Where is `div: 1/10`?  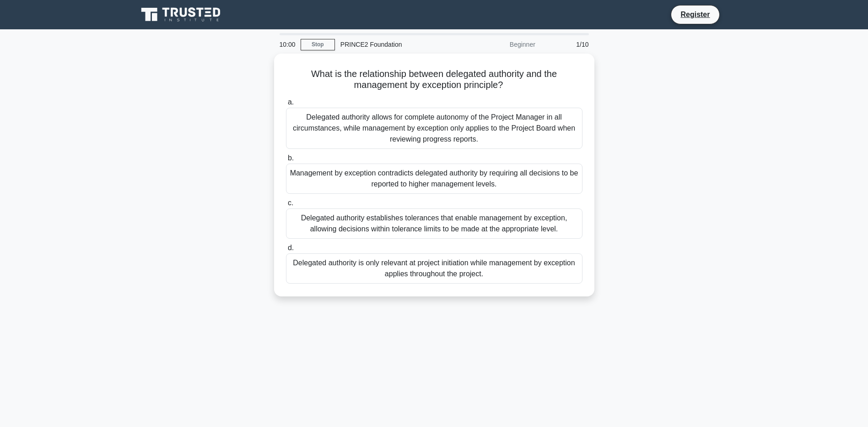
div: 1/10 is located at coordinates (567, 44).